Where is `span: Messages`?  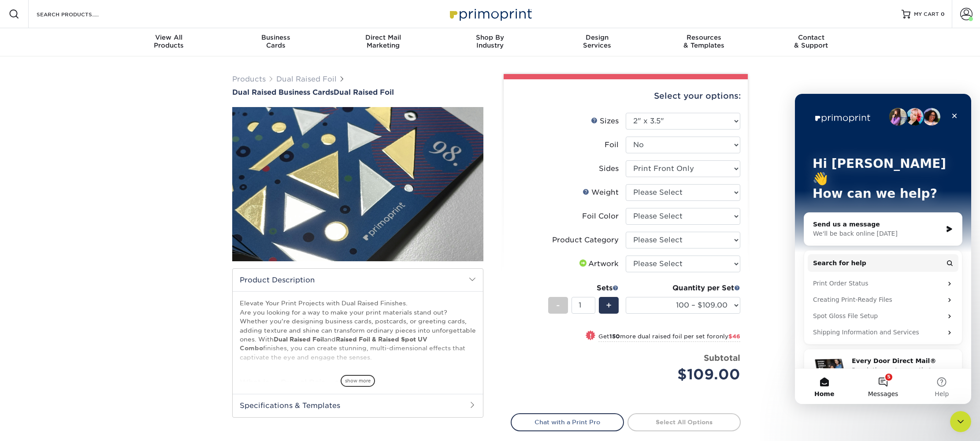
span: Messages is located at coordinates (88, 301).